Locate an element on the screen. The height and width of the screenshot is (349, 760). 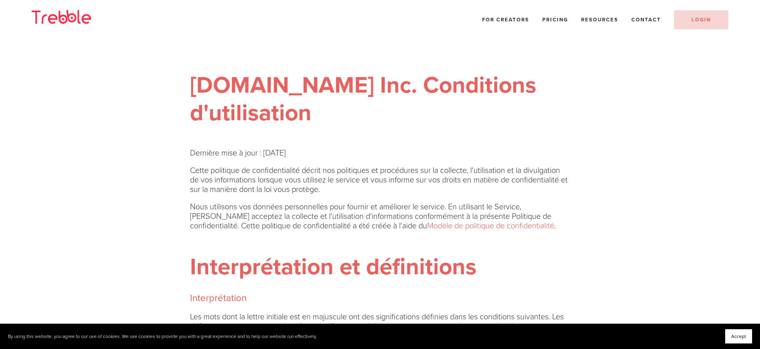
span: Pricing is located at coordinates (555, 20).